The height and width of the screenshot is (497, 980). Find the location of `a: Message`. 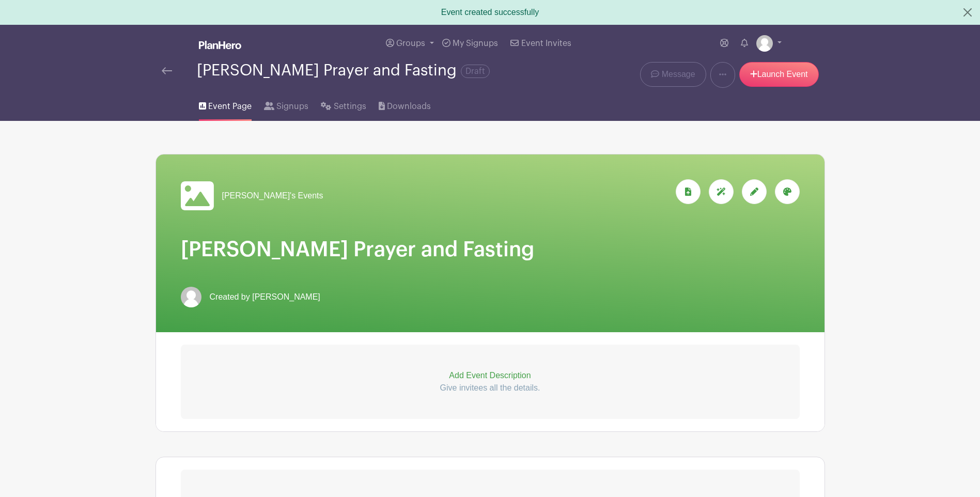

a: Message is located at coordinates (673, 74).